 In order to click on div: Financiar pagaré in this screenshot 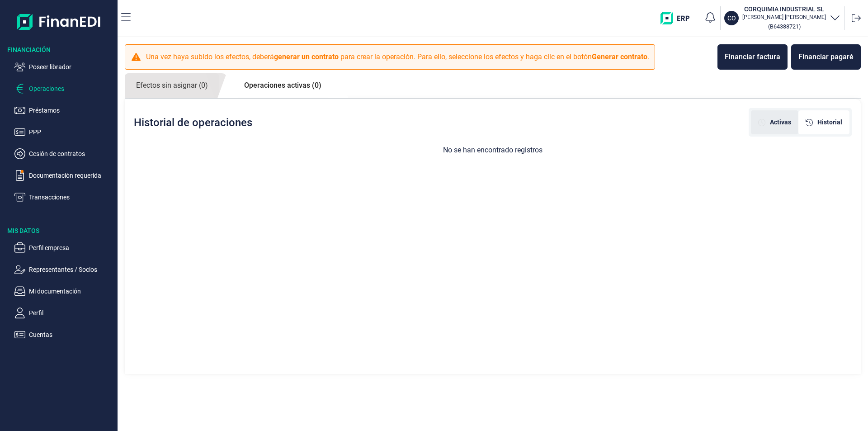, I will do `click(826, 57)`.